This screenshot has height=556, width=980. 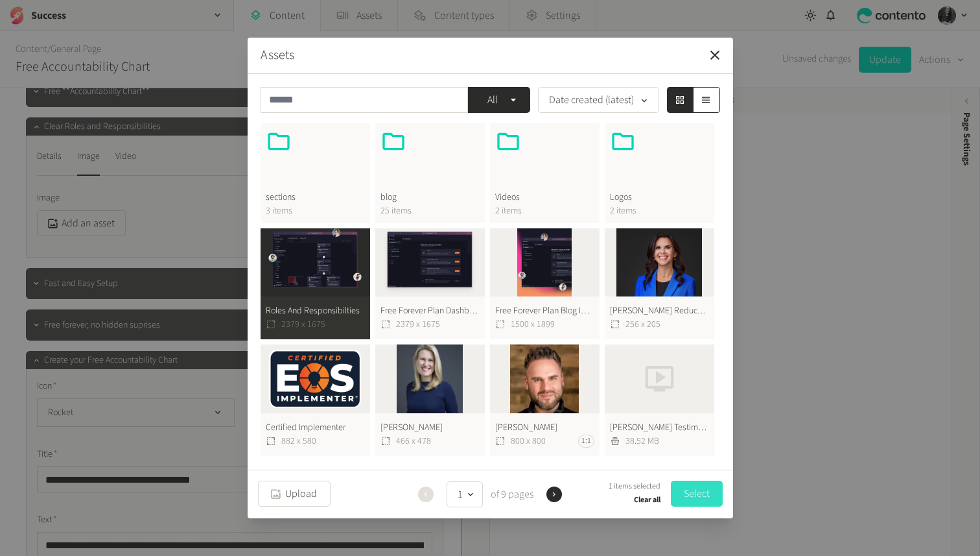 I want to click on span: 3 items, so click(x=315, y=211).